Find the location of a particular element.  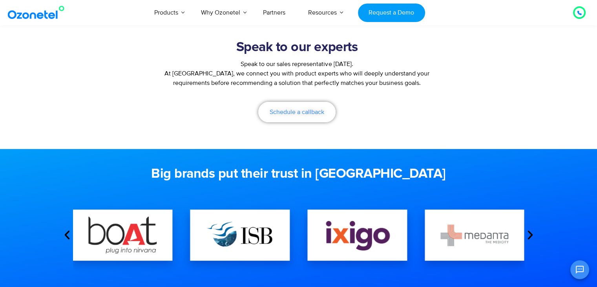

img: ISB is located at coordinates (240, 235).